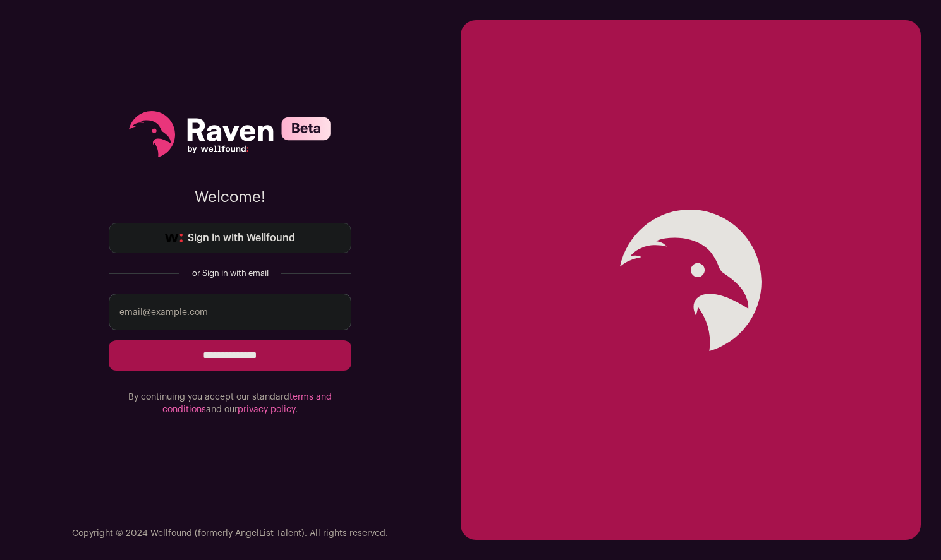 Image resolution: width=941 pixels, height=560 pixels. Describe the element at coordinates (230, 534) in the screenshot. I see `p: Copyright © 2024 Wellfound (formerly AngelList Talent). All rights reserved.` at that location.